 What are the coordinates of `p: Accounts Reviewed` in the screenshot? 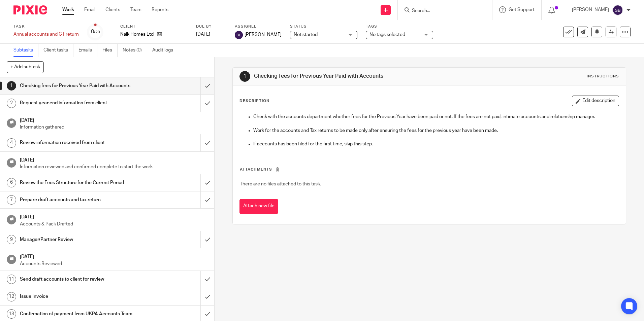 It's located at (114, 264).